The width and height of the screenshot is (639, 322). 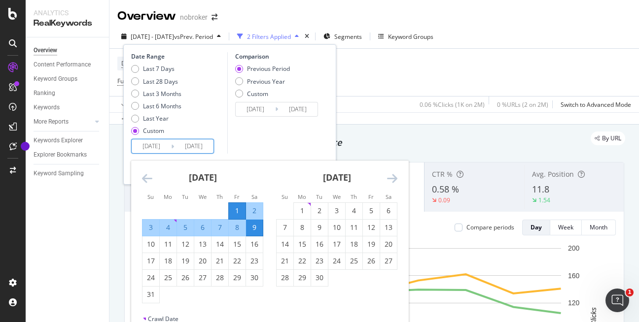 I want to click on a: Ranking, so click(x=68, y=93).